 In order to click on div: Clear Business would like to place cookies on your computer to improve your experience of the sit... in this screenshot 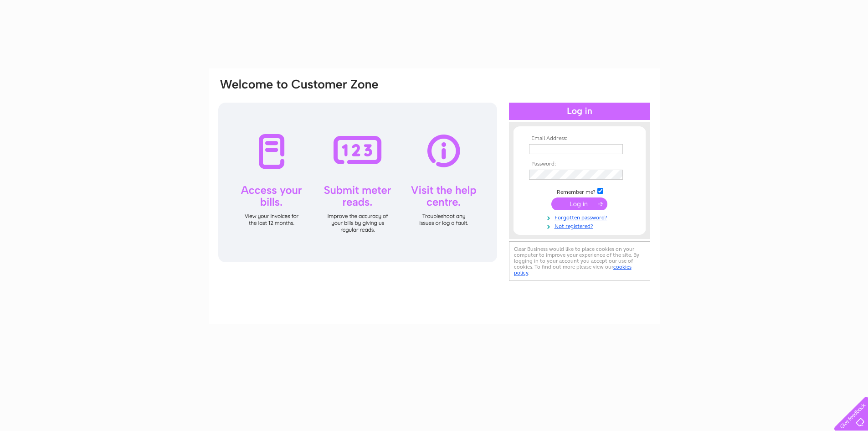, I will do `click(580, 261)`.